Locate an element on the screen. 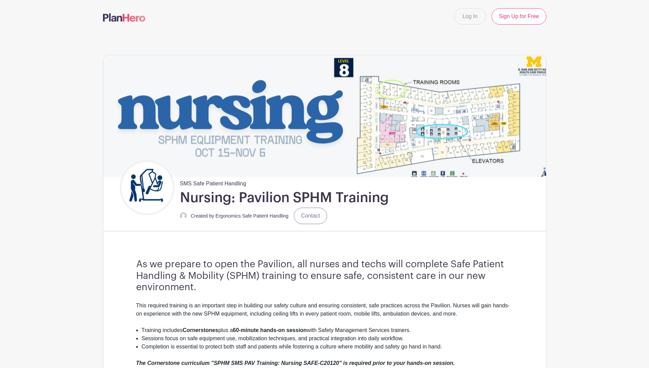 The image size is (649, 368). h3: As we prepare to open the Pavilion, all nurses and techs will complete Safe Patient Handling & Mo... is located at coordinates (325, 276).